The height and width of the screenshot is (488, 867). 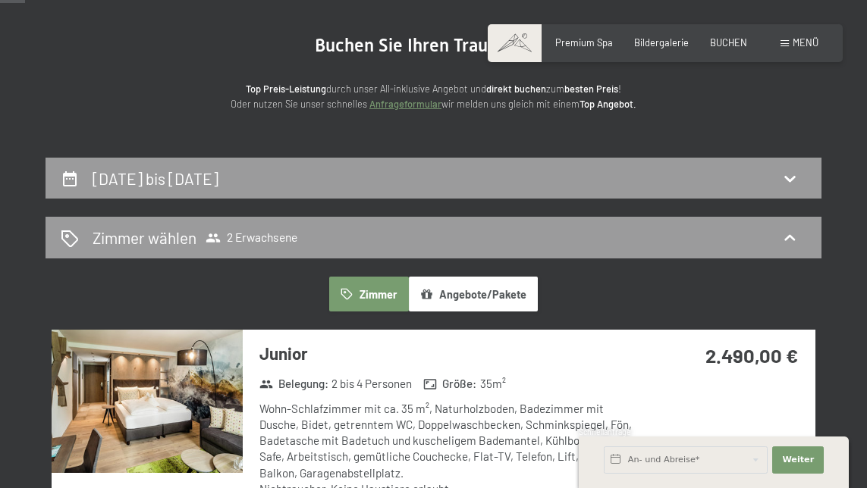 I want to click on button: Weiter, so click(x=798, y=460).